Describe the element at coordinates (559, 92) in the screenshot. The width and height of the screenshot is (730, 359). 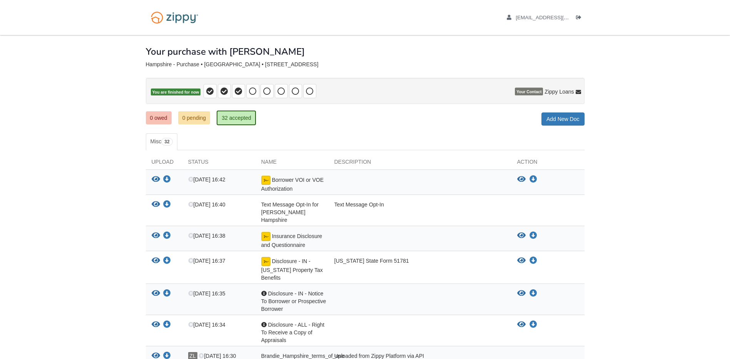
I see `span: Zippy Loans` at that location.